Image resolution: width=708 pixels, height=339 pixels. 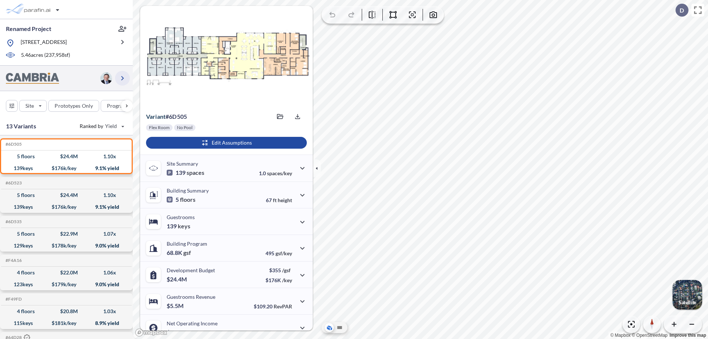 What do you see at coordinates (191, 270) in the screenshot?
I see `p: Development Budget` at bounding box center [191, 270].